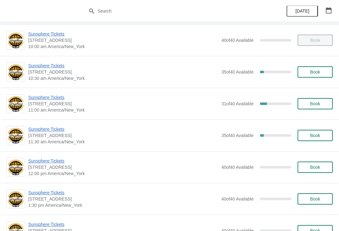 The width and height of the screenshot is (339, 231). What do you see at coordinates (16, 199) in the screenshot?
I see `img: Sunsphere Tickets | 810 Clinch Avenue, Knoxville, TN, USA | 1:30 pm America/New_York` at bounding box center [16, 199].